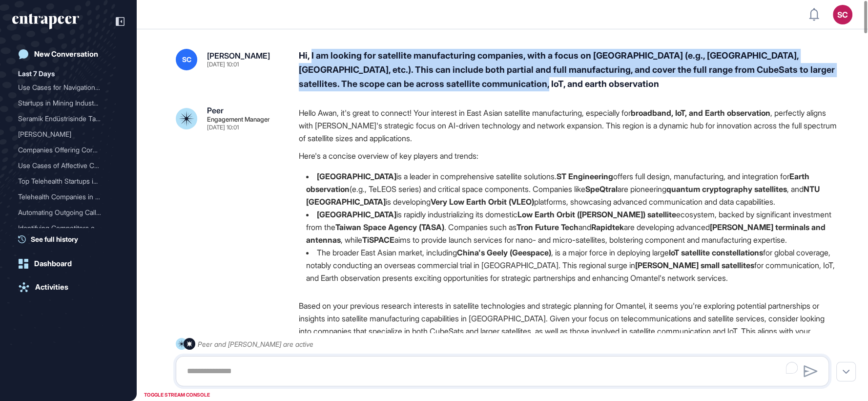 Image resolution: width=868 pixels, height=401 pixels. What do you see at coordinates (215, 110) in the screenshot?
I see `div: Peer` at bounding box center [215, 110].